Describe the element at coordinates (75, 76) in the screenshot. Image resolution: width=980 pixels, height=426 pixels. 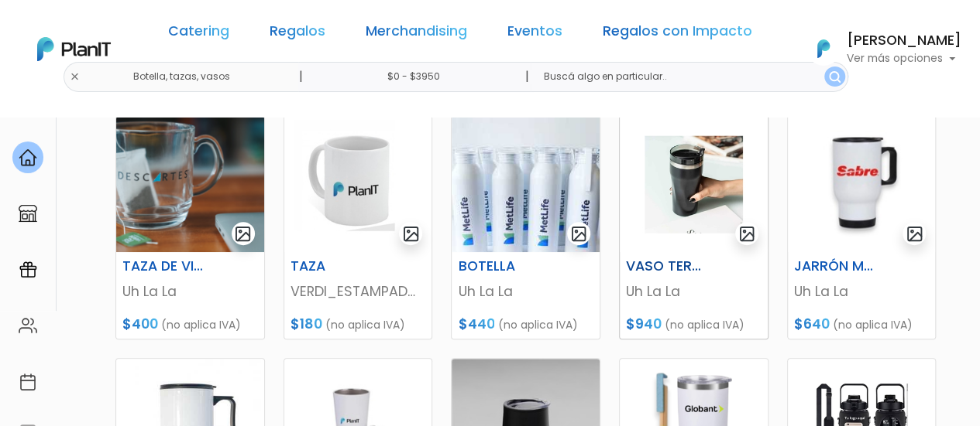
I see `img: close-6986928ebcb1d6c9903e3b54e860dbc4d054630f23adef3a32610726dff6a82b.svg` at that location.